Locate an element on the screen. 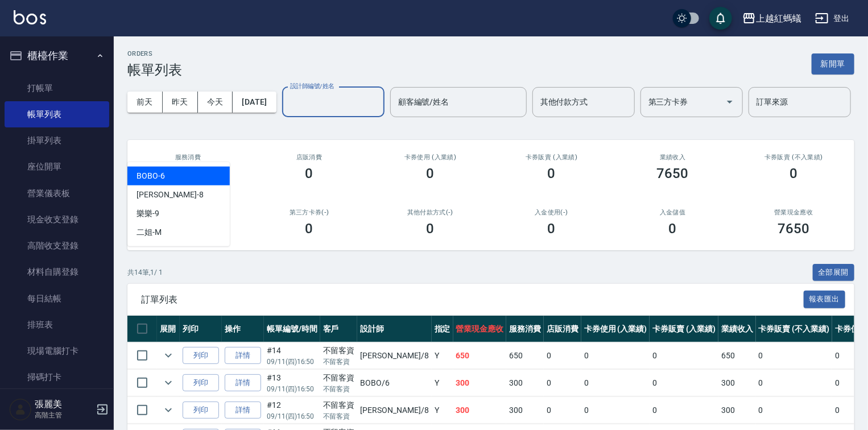  span: 樂樂 -9 is located at coordinates (148, 214).